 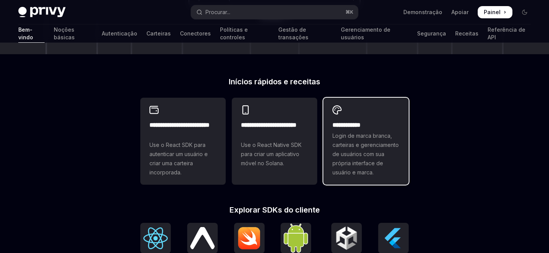 I want to click on font: Políticas e controles, so click(x=234, y=33).